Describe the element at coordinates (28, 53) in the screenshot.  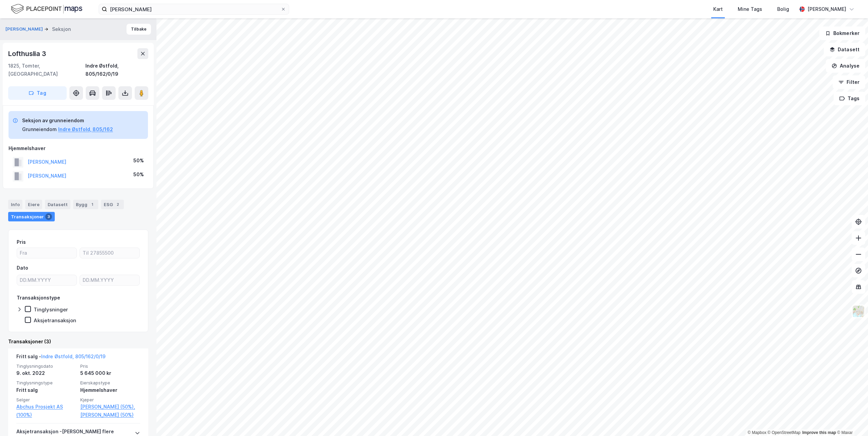
I see `div: Lofthuslia 3` at that location.